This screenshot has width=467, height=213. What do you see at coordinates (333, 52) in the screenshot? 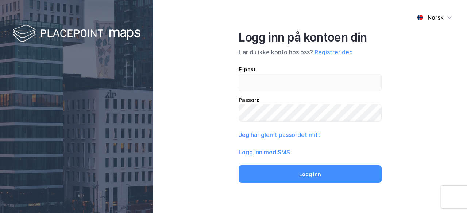
I see `button: Registrer deg` at bounding box center [333, 52].